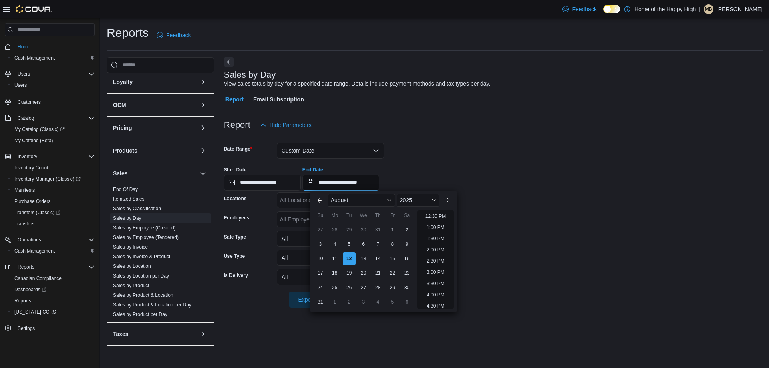 This screenshot has width=769, height=368. I want to click on div: day-6, so click(407, 302).